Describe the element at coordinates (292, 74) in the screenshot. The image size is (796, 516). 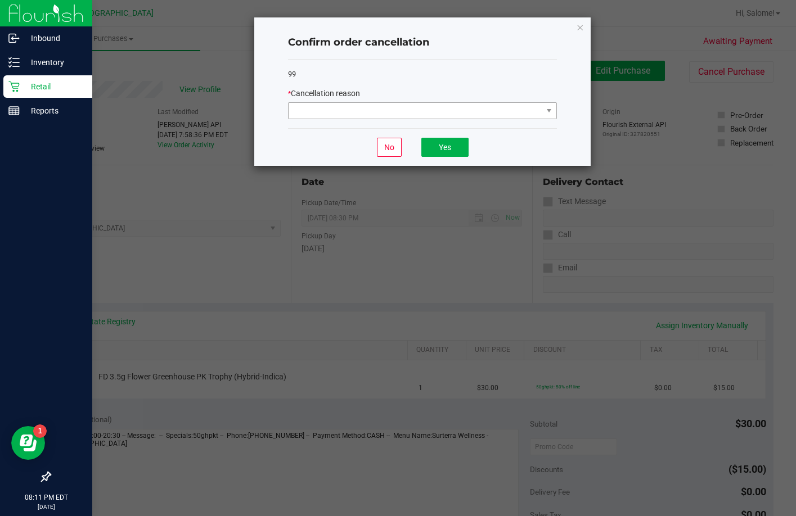
I see `span: 99` at that location.